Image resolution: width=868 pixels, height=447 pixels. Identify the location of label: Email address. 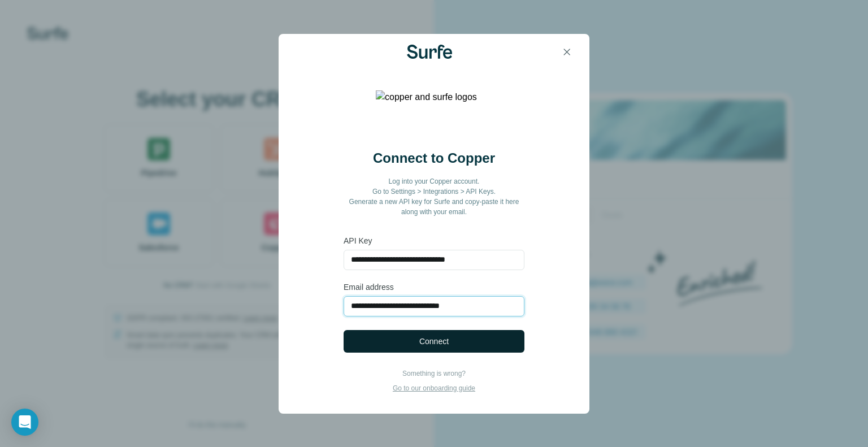
(434, 287).